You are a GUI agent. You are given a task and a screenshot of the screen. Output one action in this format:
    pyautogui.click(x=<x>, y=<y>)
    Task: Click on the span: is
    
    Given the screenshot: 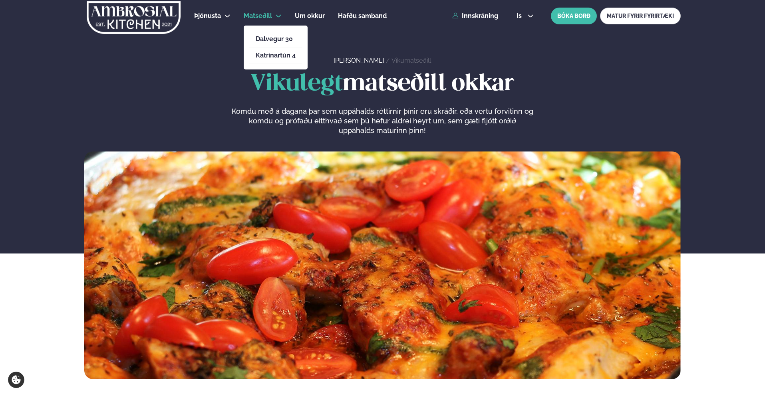 What is the action you would take?
    pyautogui.click(x=520, y=16)
    